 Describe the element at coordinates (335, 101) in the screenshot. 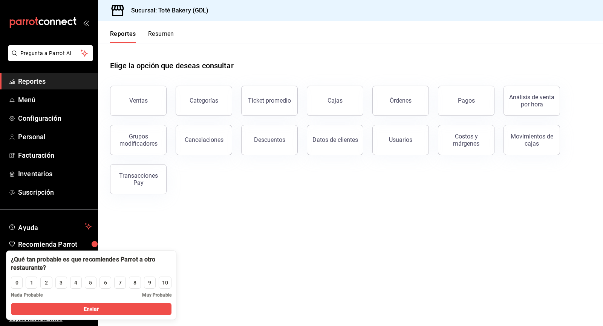

I see `a: Cajas` at that location.